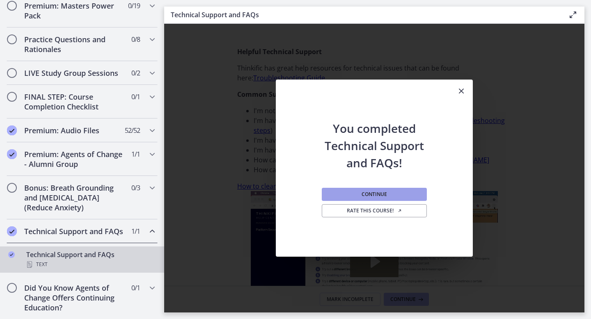 This screenshot has height=319, width=591. Describe the element at coordinates (135, 73) in the screenshot. I see `span: 0 / 2` at that location.